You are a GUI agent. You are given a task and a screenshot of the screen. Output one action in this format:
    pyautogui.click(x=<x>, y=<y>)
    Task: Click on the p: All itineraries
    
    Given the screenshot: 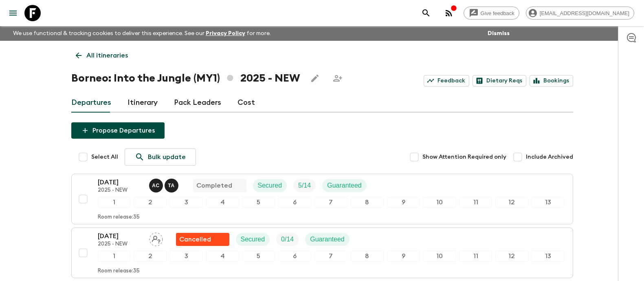 What is the action you would take?
    pyautogui.click(x=107, y=56)
    